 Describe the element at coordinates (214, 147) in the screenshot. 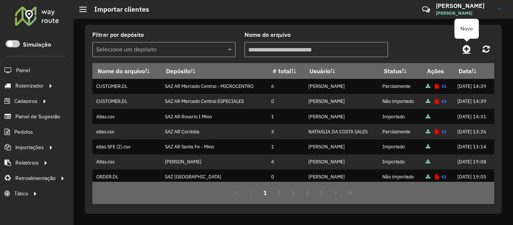

I see `td: SAZ AR Santa Fe - Mino` at that location.